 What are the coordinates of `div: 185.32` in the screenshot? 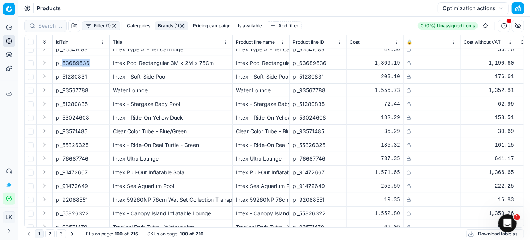 It's located at (375, 145).